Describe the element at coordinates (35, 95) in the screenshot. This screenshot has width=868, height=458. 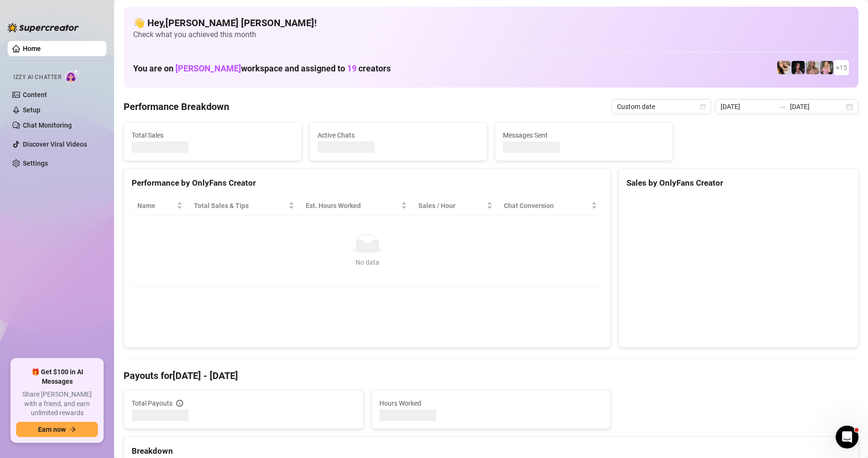
I see `a: Content` at that location.